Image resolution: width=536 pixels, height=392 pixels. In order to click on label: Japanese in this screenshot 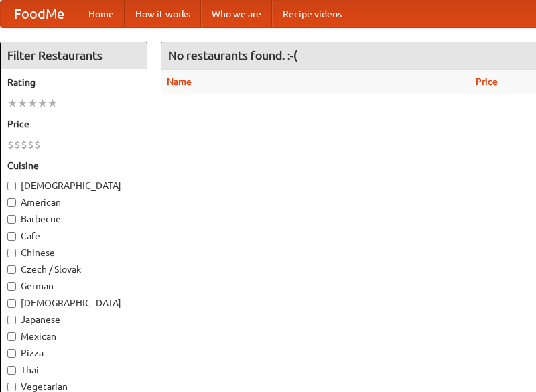, I will do `click(73, 319)`.